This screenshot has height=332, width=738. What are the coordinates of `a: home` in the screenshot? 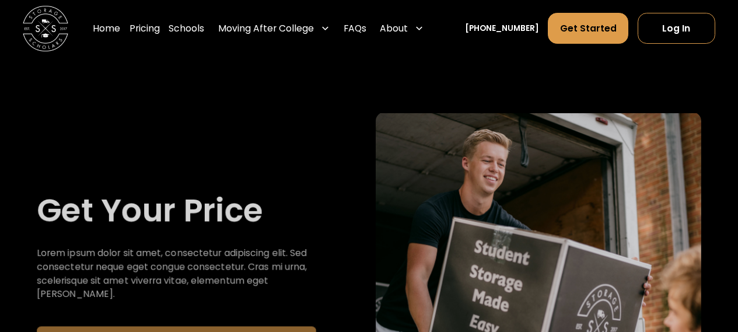 It's located at (45, 29).